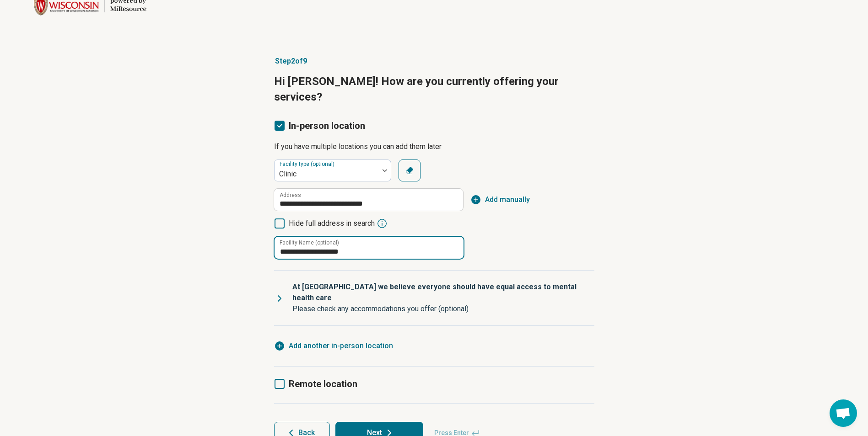 The width and height of the screenshot is (868, 436). I want to click on button: Add manually, so click(500, 199).